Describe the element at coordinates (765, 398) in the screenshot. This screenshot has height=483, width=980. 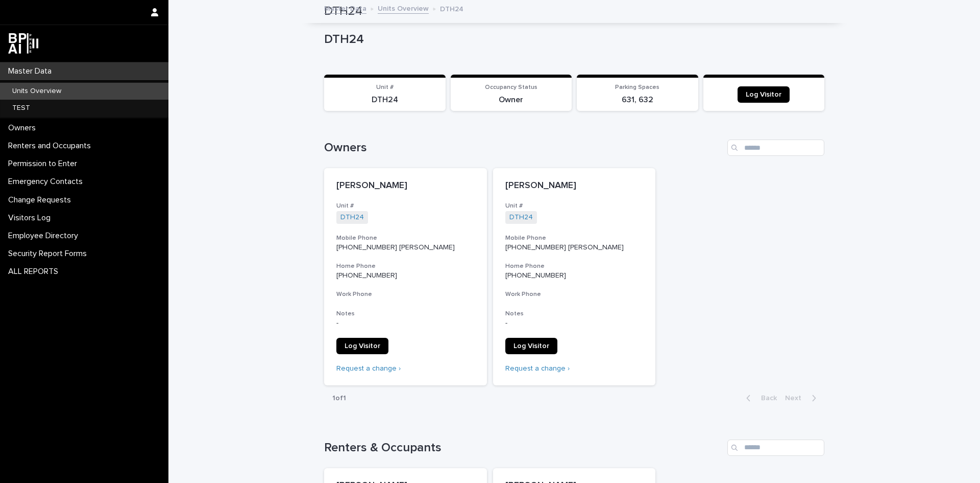
I see `span: Back` at that location.